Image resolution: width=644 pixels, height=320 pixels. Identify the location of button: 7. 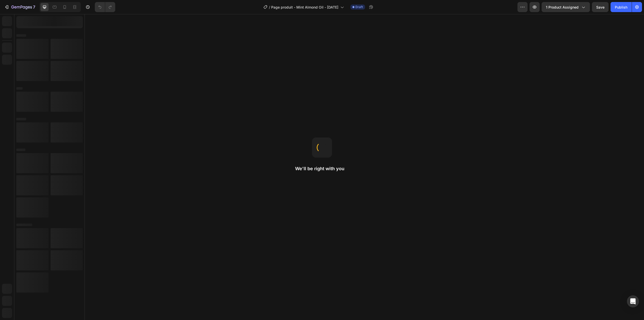
(20, 7).